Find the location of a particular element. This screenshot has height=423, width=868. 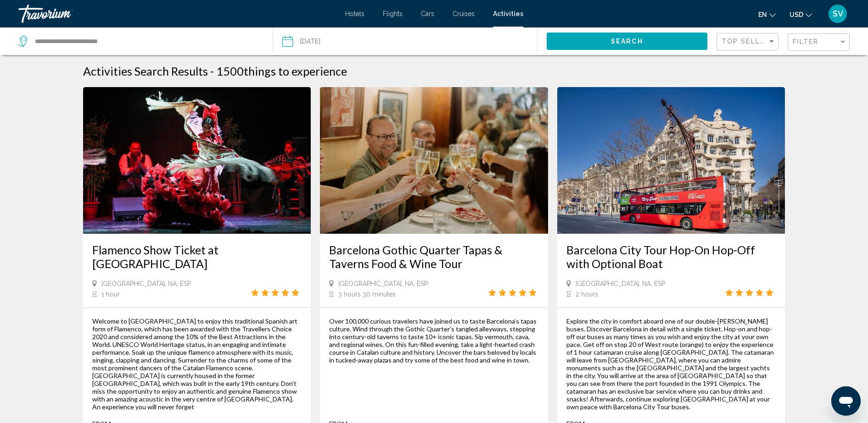

span: 1 hour is located at coordinates (111, 294).